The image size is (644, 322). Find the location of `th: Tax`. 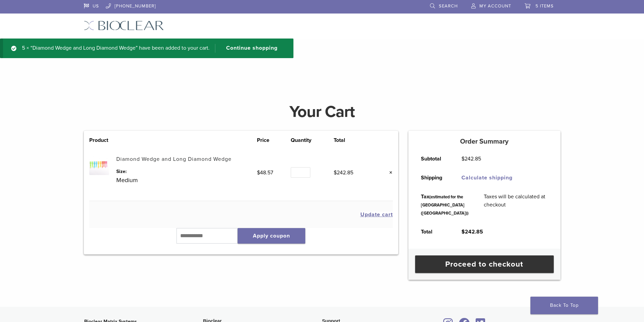

th: Tax is located at coordinates (445, 205).